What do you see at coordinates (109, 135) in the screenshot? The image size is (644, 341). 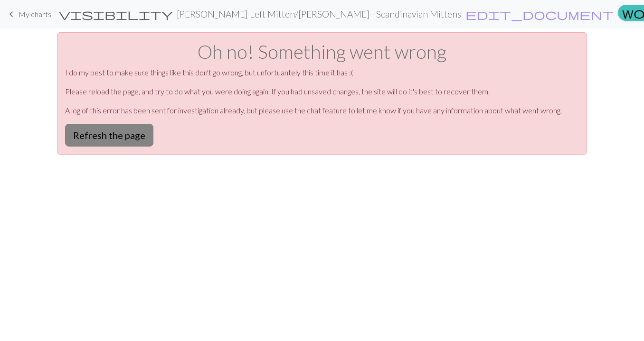 I see `button: Refresh the page` at bounding box center [109, 135].